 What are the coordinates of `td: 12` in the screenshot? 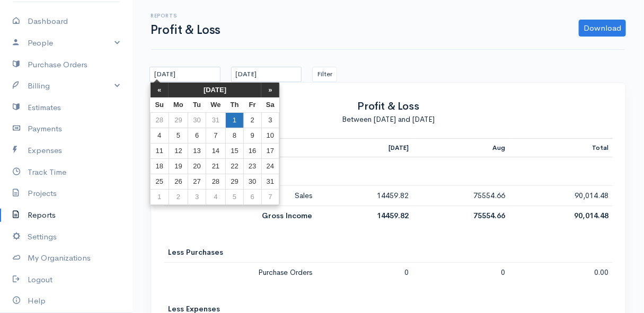 It's located at (178, 151).